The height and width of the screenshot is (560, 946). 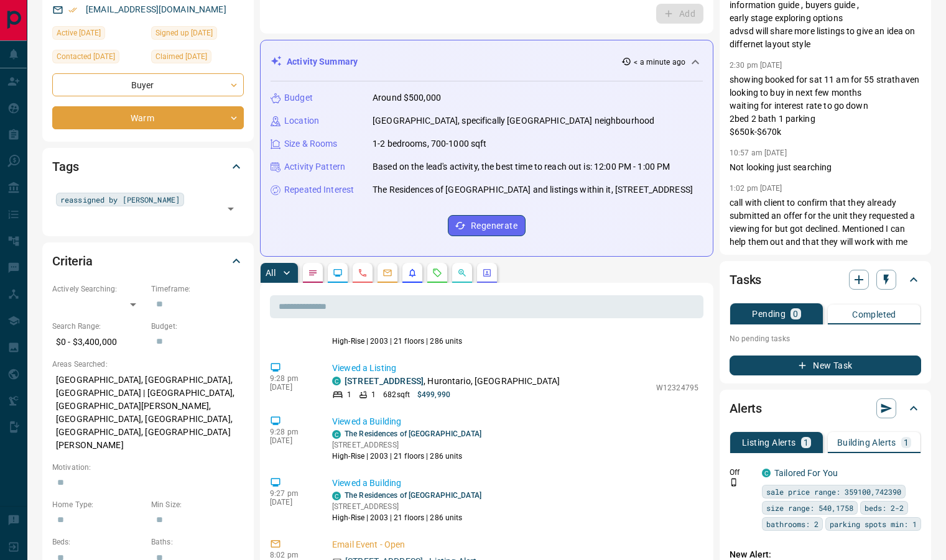 I want to click on div: Warm, so click(x=148, y=117).